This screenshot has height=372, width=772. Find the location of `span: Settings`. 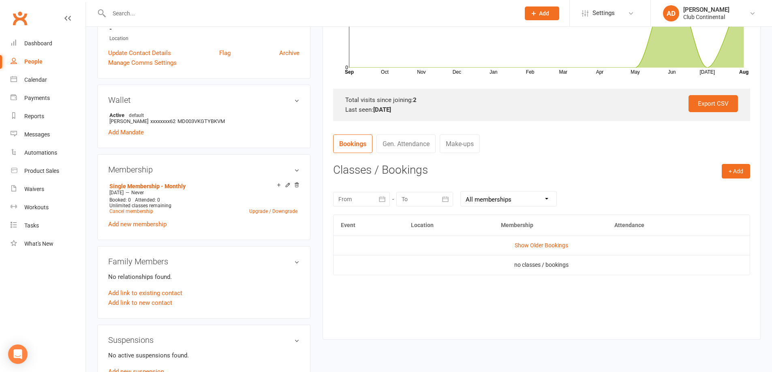

span: Settings is located at coordinates (604, 13).